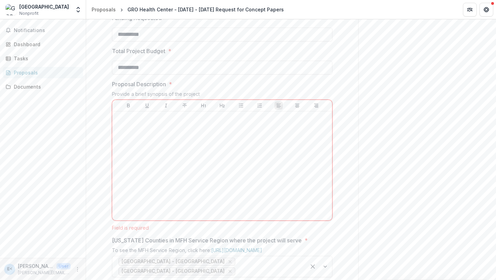 The image size is (496, 280). I want to click on button: Get Help, so click(487, 10).